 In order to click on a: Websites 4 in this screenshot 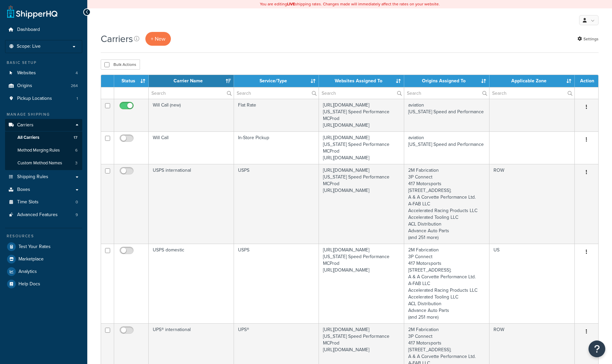, I will do `click(44, 73)`.